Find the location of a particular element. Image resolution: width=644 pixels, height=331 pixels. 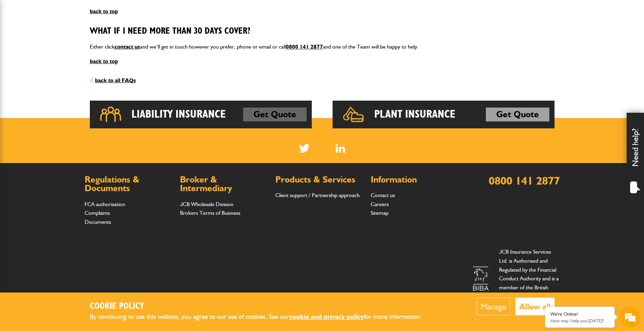

p: Either click and we’ll get in touch however you prefer, phone or email or call and one of the Tea... is located at coordinates (322, 47).